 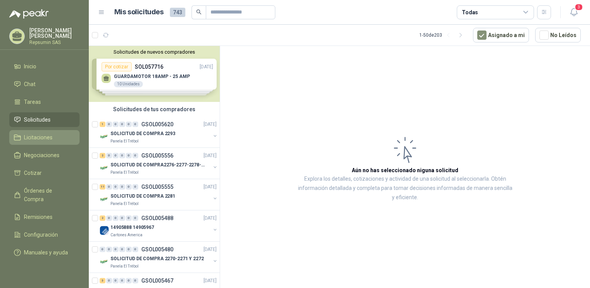 What do you see at coordinates (157, 218) in the screenshot?
I see `p: GSOL005488` at bounding box center [157, 218].